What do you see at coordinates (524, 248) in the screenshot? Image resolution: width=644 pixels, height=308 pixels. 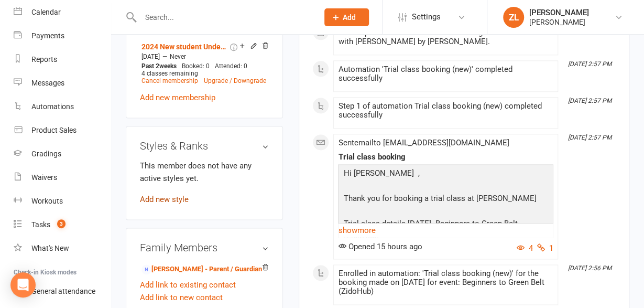 I see `button: 4` at bounding box center [524, 248].